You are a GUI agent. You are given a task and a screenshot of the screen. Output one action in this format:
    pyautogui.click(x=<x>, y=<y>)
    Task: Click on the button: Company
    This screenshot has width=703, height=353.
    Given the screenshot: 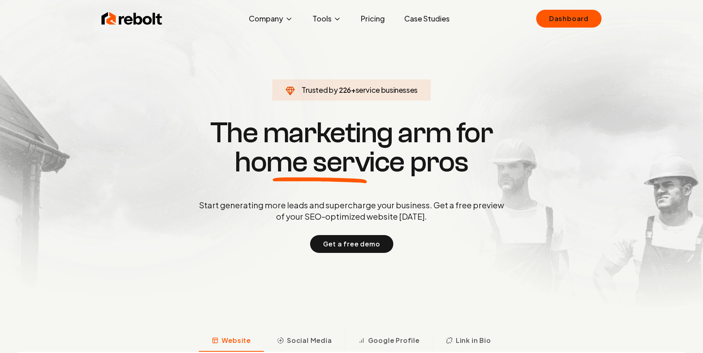 What is the action you would take?
    pyautogui.click(x=271, y=19)
    